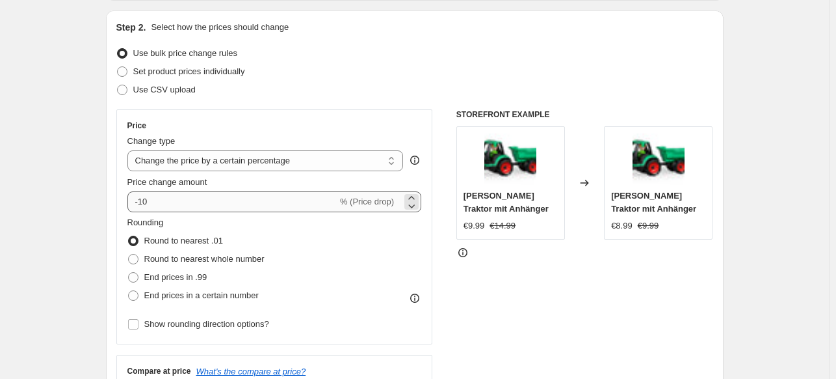  I want to click on h3: Compare at price, so click(159, 371).